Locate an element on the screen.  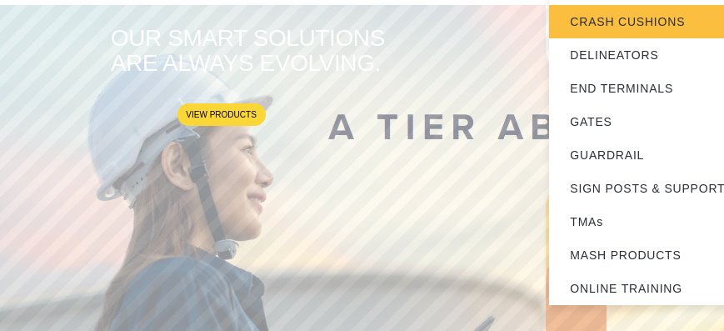
a: VIEW PRODUCTS is located at coordinates (222, 114).